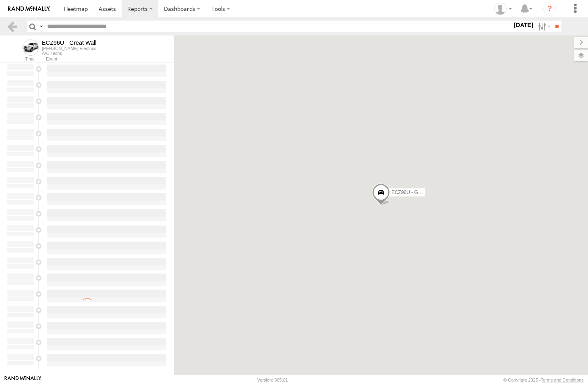 The height and width of the screenshot is (384, 588). What do you see at coordinates (20, 59) in the screenshot?
I see `div: Time` at bounding box center [20, 59].